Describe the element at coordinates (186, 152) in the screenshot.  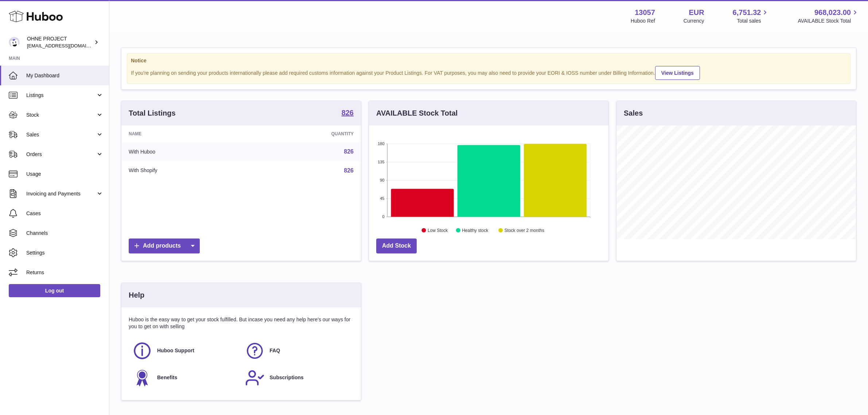
I see `td: With Huboo` at that location.